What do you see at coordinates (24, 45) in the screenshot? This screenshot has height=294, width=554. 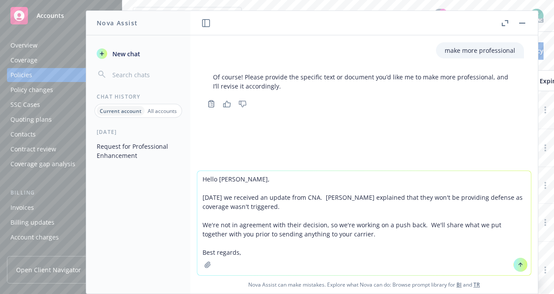 I see `div: Overview` at bounding box center [24, 45].